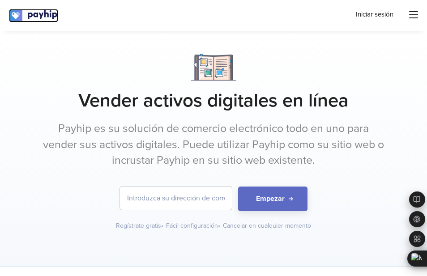 The image size is (427, 276). What do you see at coordinates (267, 226) in the screenshot?
I see `div: Cancelar en cualquier momento` at bounding box center [267, 226].